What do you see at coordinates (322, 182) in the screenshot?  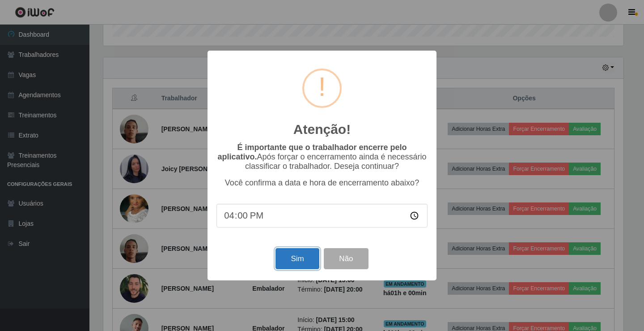 I see `p: Você confirma a data e hora de encerramento abaixo?` at bounding box center [322, 182].